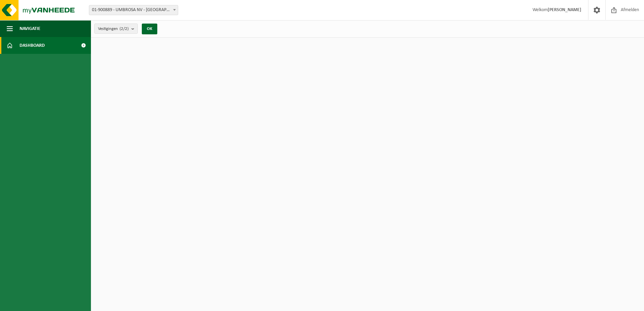 Image resolution: width=644 pixels, height=311 pixels. What do you see at coordinates (133, 10) in the screenshot?
I see `span: 01-900889 - UMBROSA NV - ROESELARE` at bounding box center [133, 10].